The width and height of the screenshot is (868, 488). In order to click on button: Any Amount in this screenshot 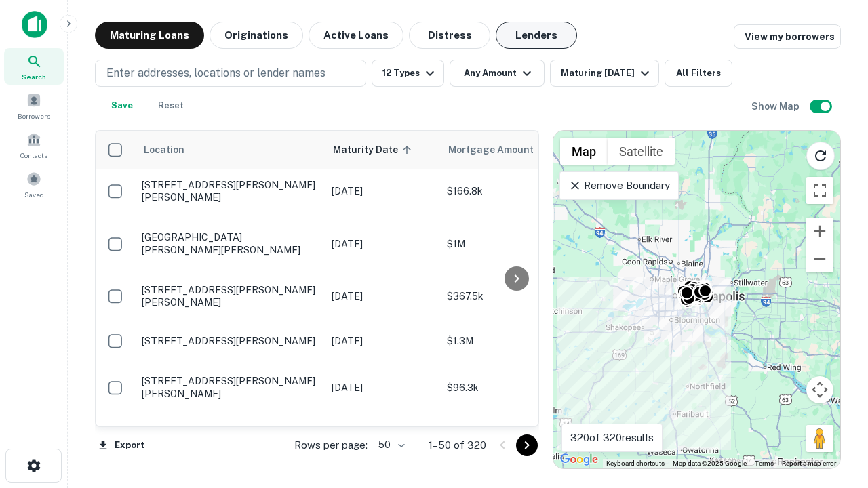, I will do `click(497, 73)`.